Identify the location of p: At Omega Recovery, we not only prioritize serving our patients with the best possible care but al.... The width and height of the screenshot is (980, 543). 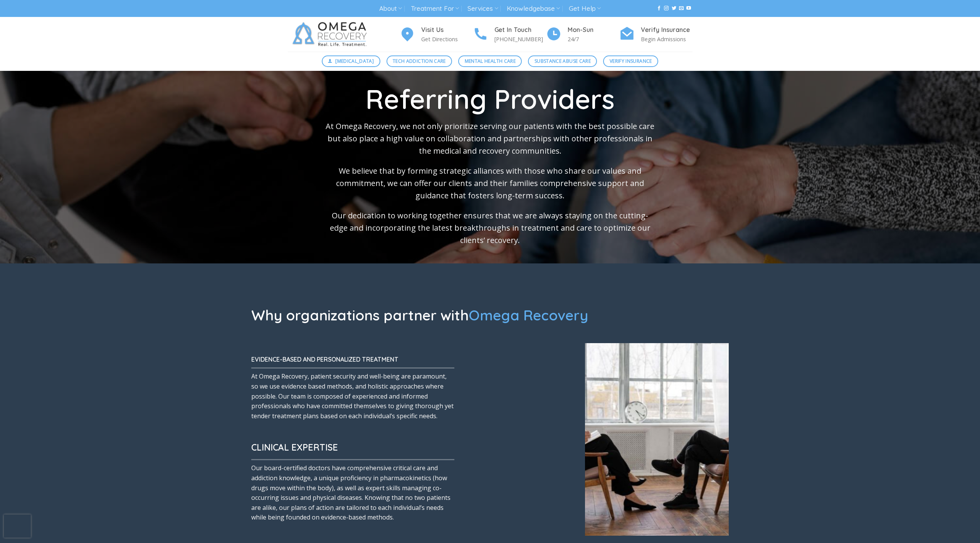
(490, 139).